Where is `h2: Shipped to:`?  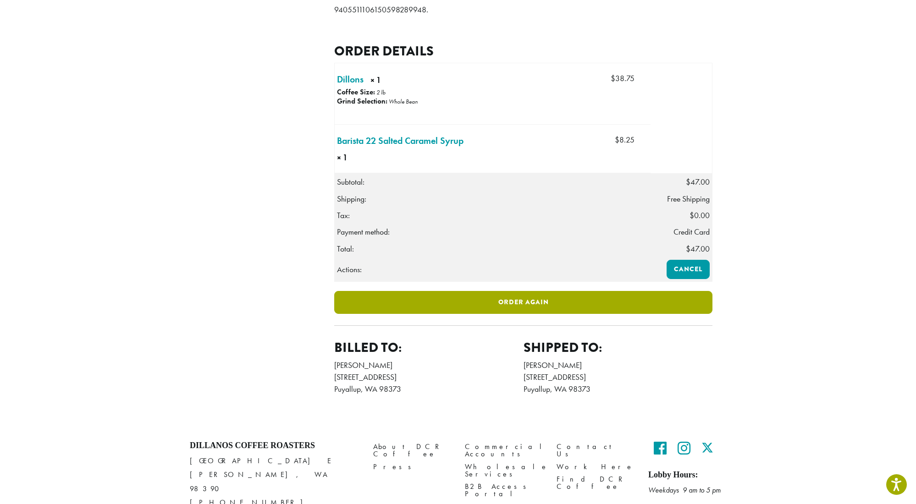
h2: Shipped to: is located at coordinates (618, 348).